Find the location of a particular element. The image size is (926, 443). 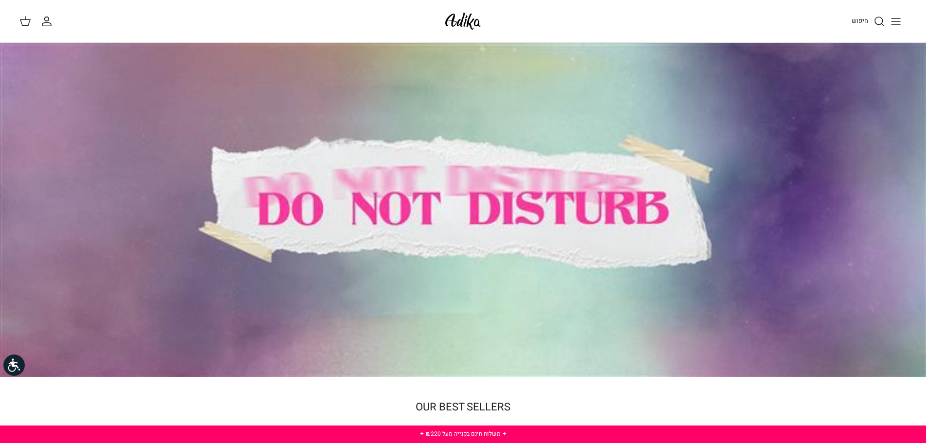

img: Adika IL is located at coordinates (463, 21).